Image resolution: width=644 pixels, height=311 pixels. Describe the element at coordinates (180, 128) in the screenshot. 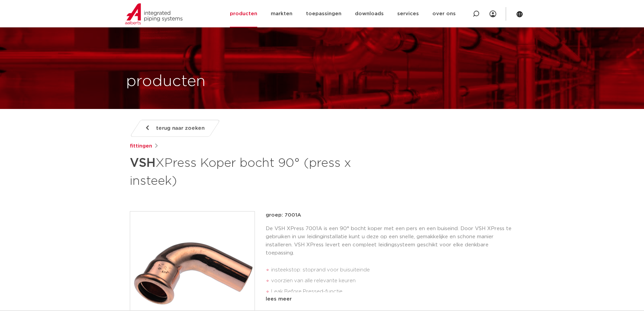

I see `span: terug naar zoeken` at that location.